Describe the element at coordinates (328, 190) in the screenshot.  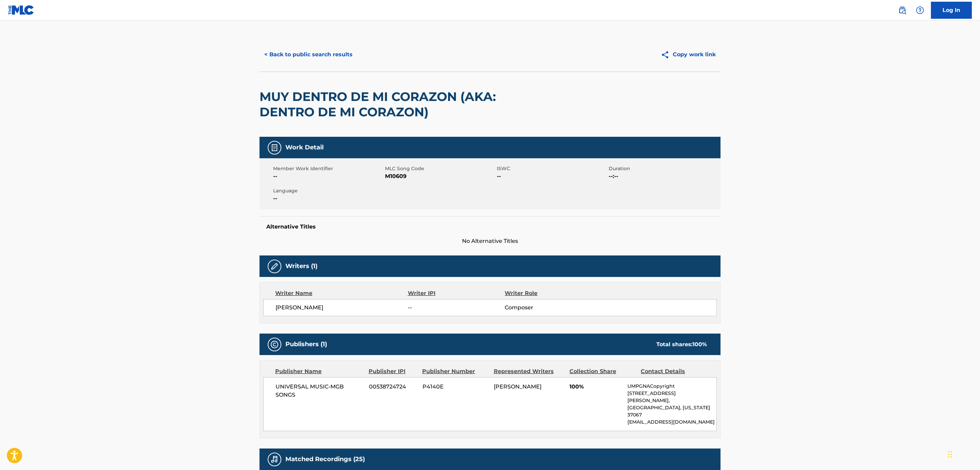
I see `span: Language` at that location.